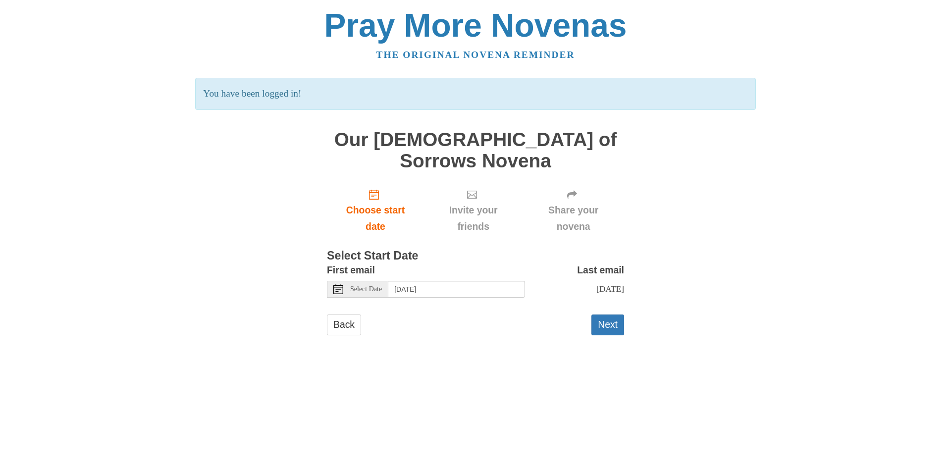 The height and width of the screenshot is (472, 951). What do you see at coordinates (573, 218) in the screenshot?
I see `span: Share your novena` at bounding box center [573, 218].